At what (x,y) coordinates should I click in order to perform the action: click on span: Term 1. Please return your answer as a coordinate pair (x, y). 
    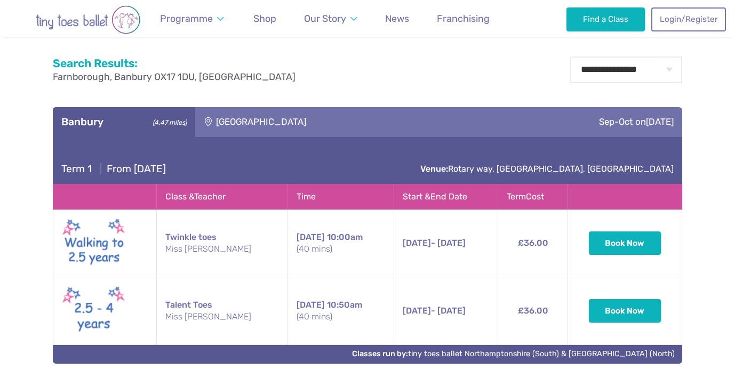
    Looking at the image, I should click on (76, 169).